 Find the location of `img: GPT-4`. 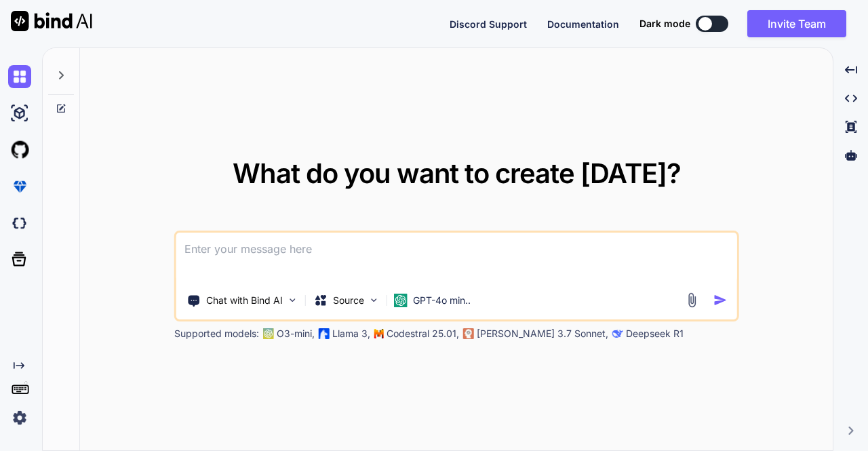

img: GPT-4 is located at coordinates (268, 334).